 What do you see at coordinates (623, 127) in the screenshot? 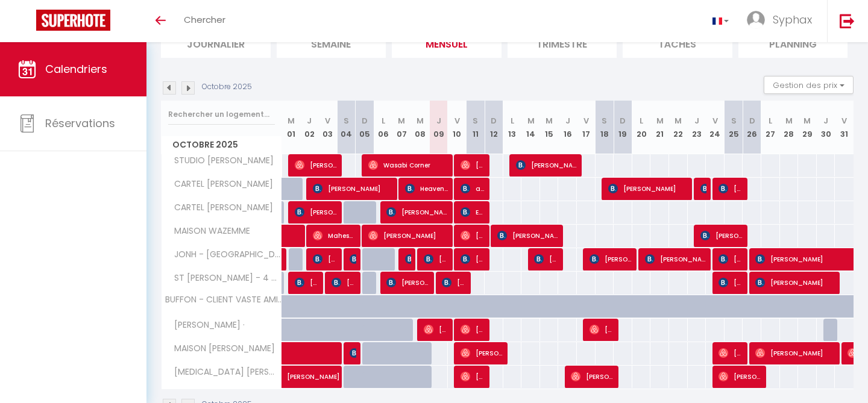
I see `th: 19` at bounding box center [623, 127].